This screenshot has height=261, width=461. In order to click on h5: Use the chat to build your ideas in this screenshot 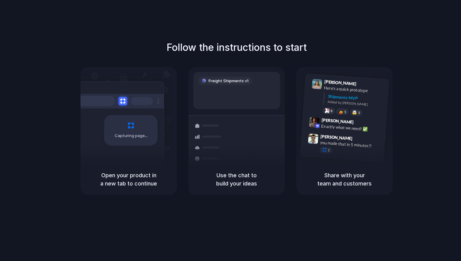, I will do `click(237, 180)`.